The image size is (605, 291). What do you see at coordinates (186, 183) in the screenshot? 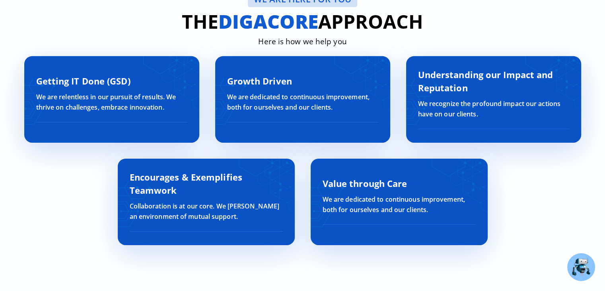
I see `span: Encourages & Exemplifies Teamwork` at bounding box center [186, 183].